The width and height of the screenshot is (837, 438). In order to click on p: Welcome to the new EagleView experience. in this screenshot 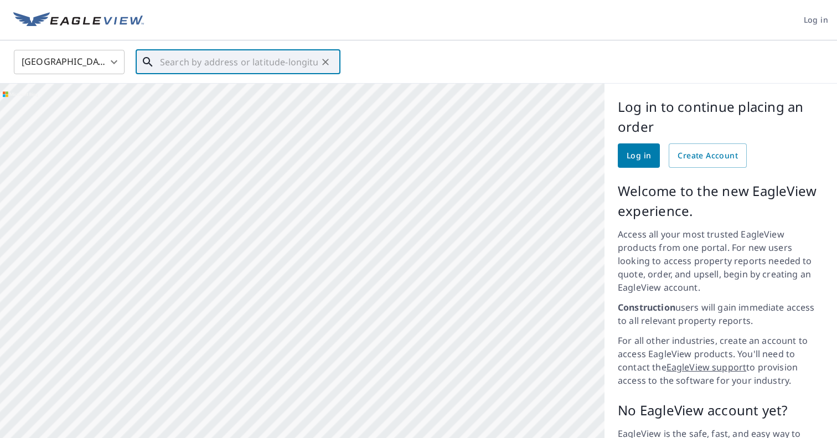, I will do `click(720, 201)`.